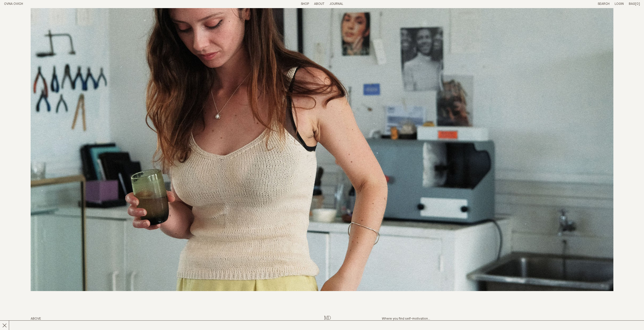 The width and height of the screenshot is (644, 330). I want to click on p: About, so click(319, 4).